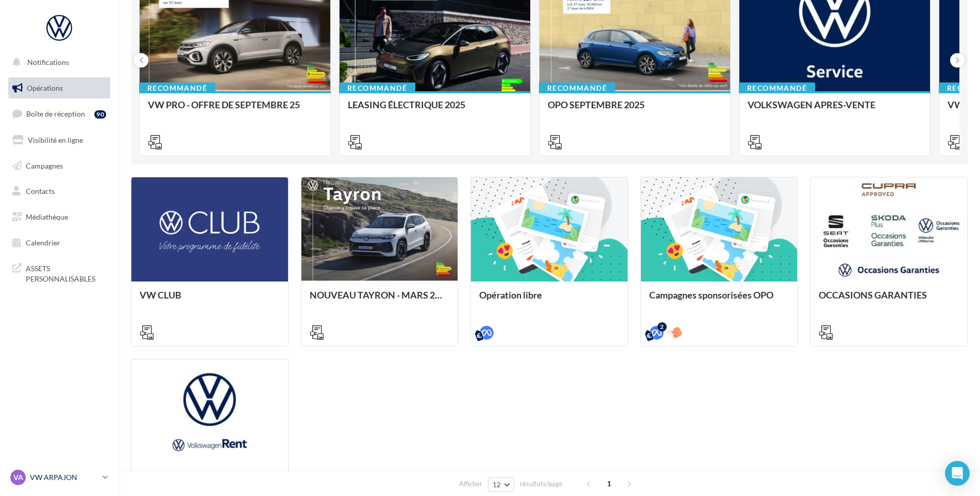 This screenshot has width=980, height=496. I want to click on a: Contacts, so click(59, 191).